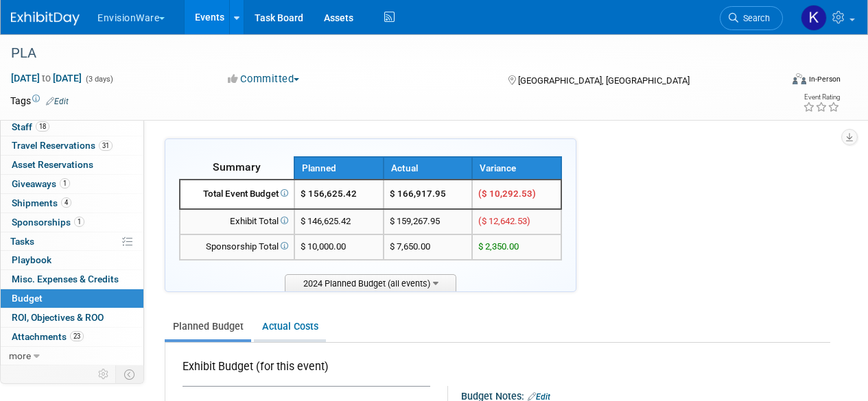  What do you see at coordinates (387, 53) in the screenshot?
I see `div: PLA` at bounding box center [387, 53].